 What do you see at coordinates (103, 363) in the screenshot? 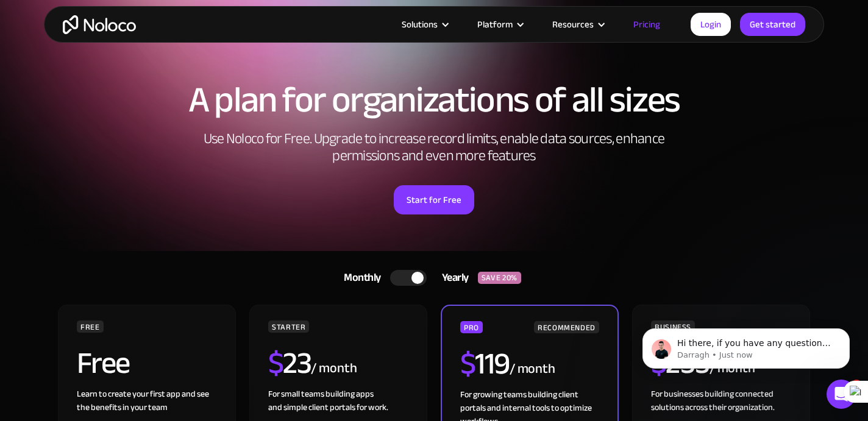
I see `h2: Free` at bounding box center [103, 363].